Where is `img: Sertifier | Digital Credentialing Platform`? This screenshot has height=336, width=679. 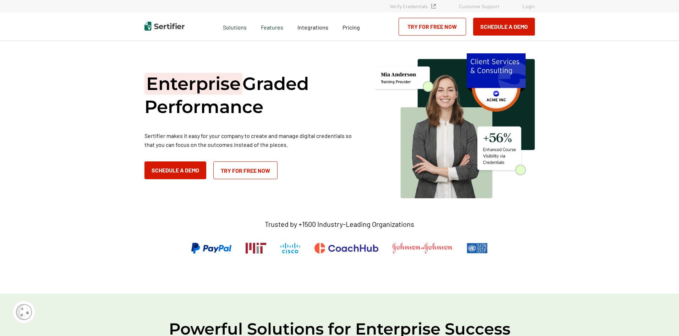 img: Sertifier | Digital Credentialing Platform is located at coordinates (164, 26).